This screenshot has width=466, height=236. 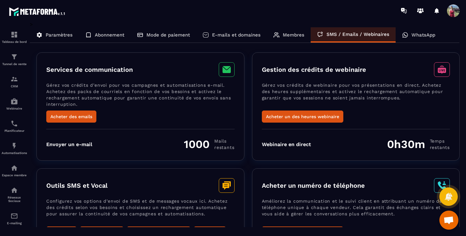 I want to click on h3: Acheter un numéro de téléphone, so click(x=313, y=185).